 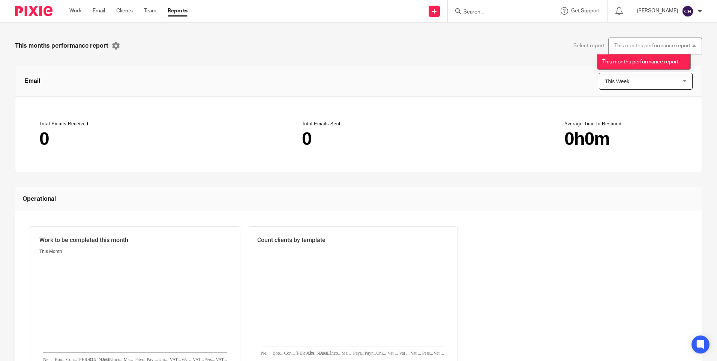 What do you see at coordinates (336, 353) in the screenshot?
I see `text: Inco...` at bounding box center [336, 353].